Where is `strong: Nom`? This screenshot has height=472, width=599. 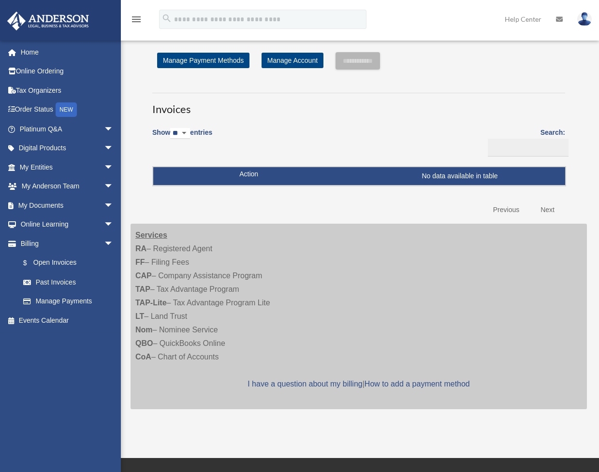 strong: Nom is located at coordinates (144, 330).